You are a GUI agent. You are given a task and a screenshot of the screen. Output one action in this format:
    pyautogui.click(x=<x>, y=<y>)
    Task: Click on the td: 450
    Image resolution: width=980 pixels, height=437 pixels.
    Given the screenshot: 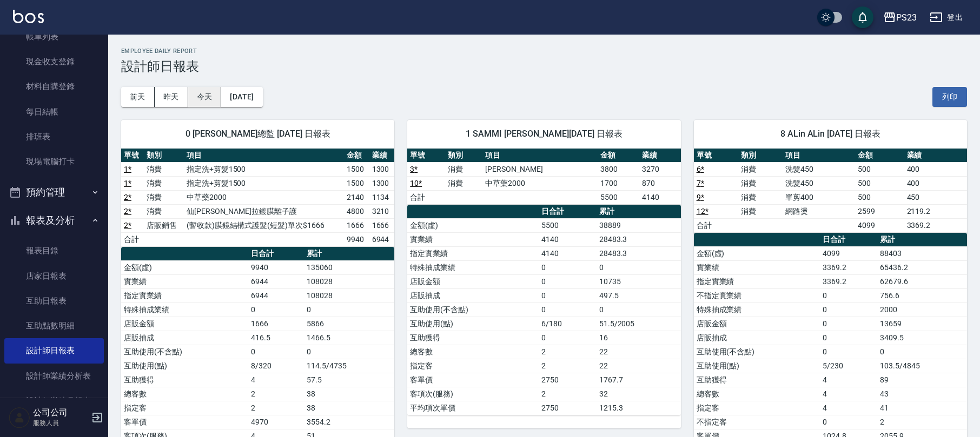 What is the action you would take?
    pyautogui.click(x=936, y=197)
    